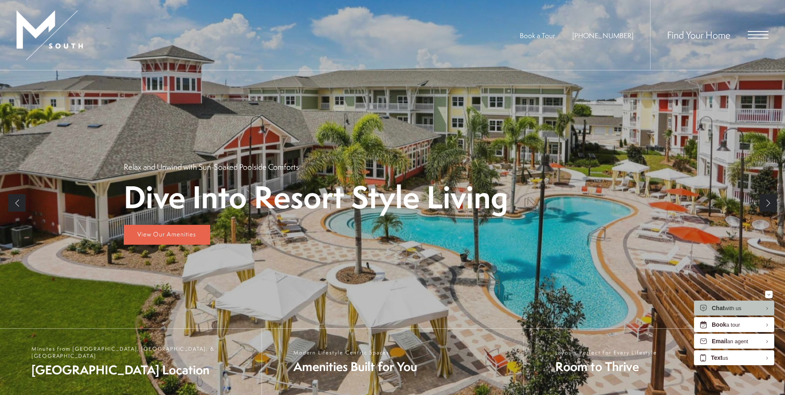 The height and width of the screenshot is (395, 785). Describe the element at coordinates (698, 35) in the screenshot. I see `span: Find Your Home` at that location.